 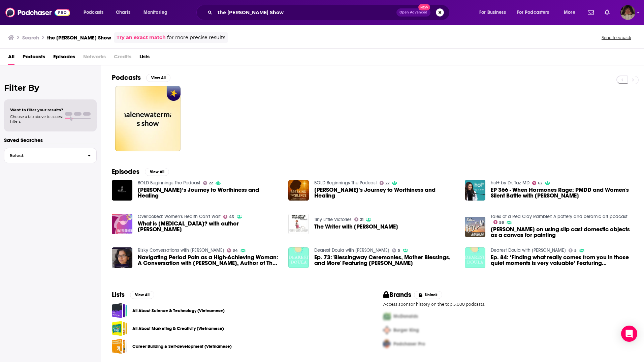 I want to click on span: Monitoring, so click(x=155, y=13).